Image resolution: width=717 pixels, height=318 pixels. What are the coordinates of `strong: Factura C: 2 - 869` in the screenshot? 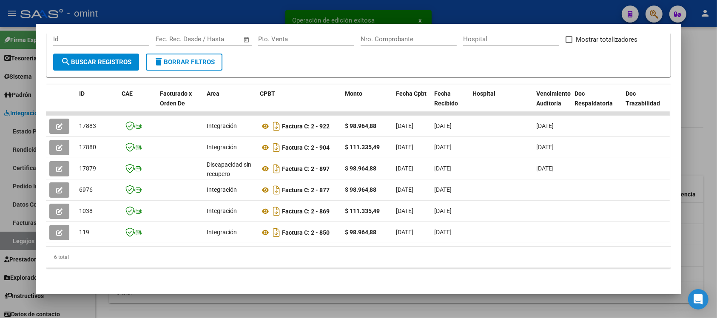 It's located at (306, 211).